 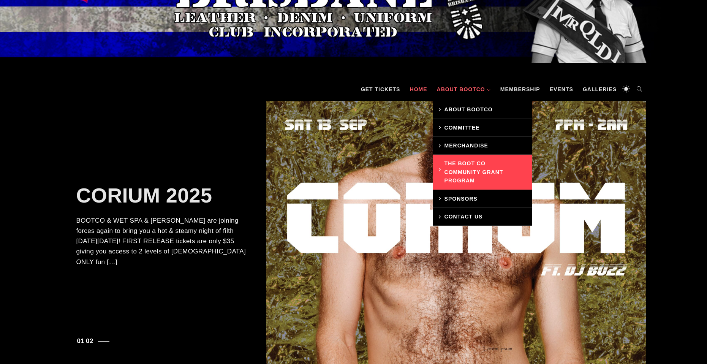 What do you see at coordinates (561, 89) in the screenshot?
I see `a: Events` at bounding box center [561, 89].